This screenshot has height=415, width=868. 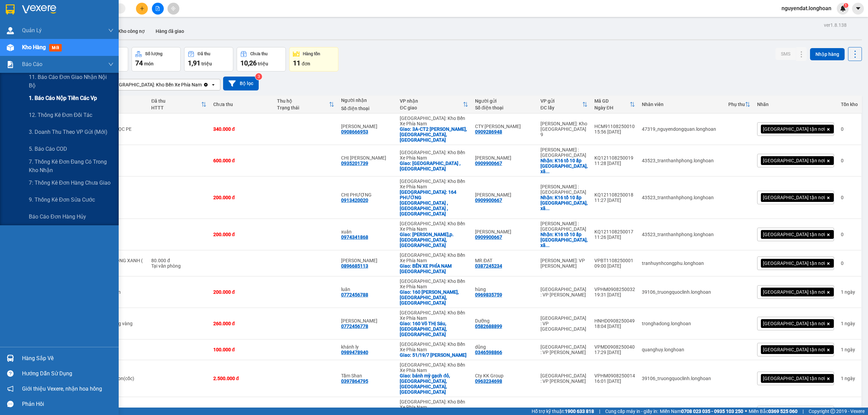 I want to click on div: Ngày ĐH, so click(x=612, y=108).